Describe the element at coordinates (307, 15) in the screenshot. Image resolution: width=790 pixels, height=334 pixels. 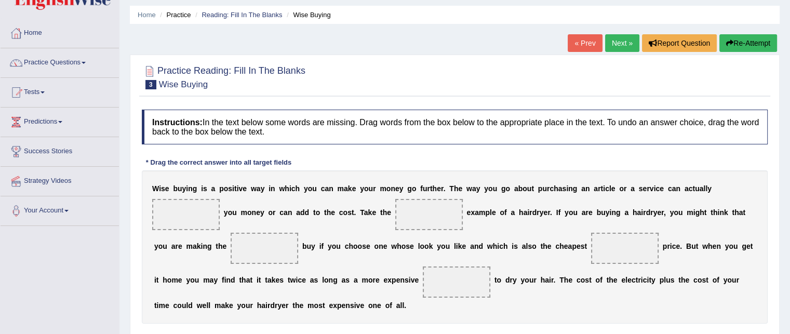
I see `li: Wise Buying` at that location.